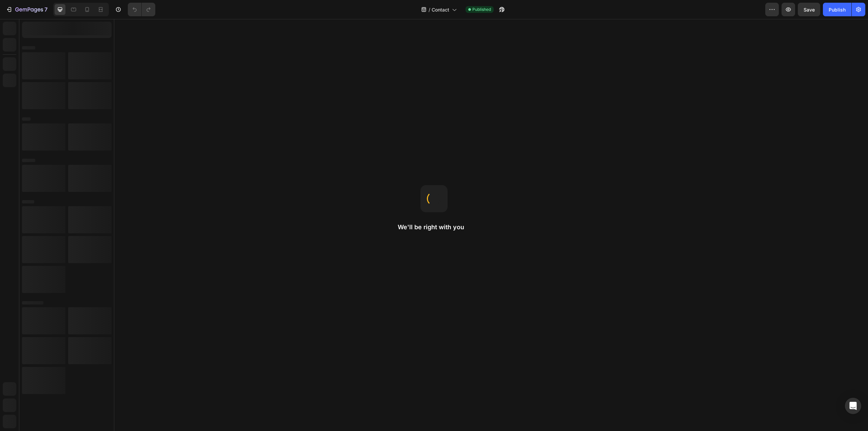 Image resolution: width=868 pixels, height=431 pixels. What do you see at coordinates (853, 406) in the screenshot?
I see `div: Open Intercom Messenger` at bounding box center [853, 406].